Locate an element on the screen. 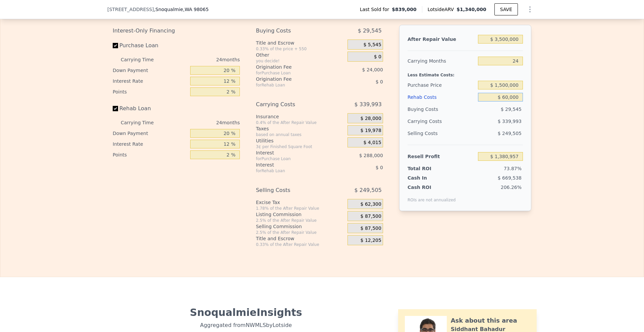  div: Selling Commission is located at coordinates (300, 227).